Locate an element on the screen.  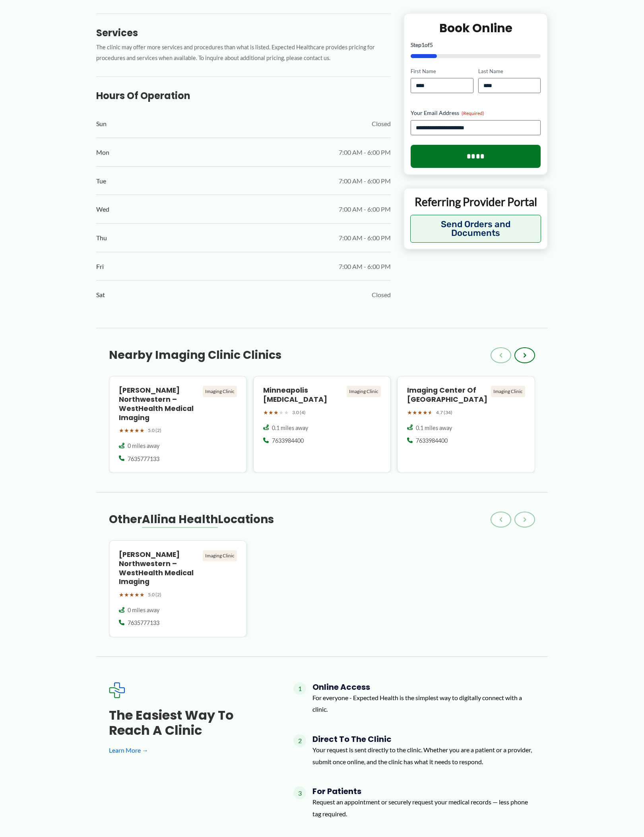
span: Mon is located at coordinates (103, 152).